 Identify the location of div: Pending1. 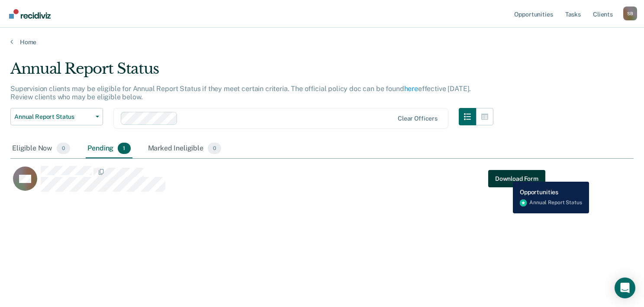
(108, 148).